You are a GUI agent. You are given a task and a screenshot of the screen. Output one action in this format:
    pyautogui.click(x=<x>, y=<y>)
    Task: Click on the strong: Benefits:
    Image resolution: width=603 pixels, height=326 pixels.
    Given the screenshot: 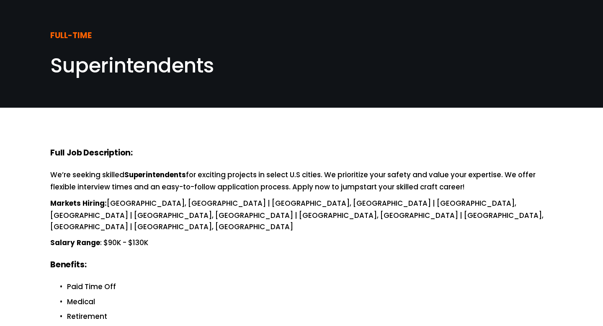 What is the action you would take?
    pyautogui.click(x=68, y=265)
    